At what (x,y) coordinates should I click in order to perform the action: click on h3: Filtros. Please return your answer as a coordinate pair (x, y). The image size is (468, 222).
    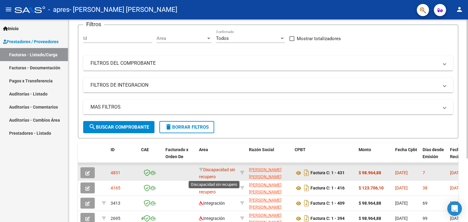
    Looking at the image, I should click on (94, 24).